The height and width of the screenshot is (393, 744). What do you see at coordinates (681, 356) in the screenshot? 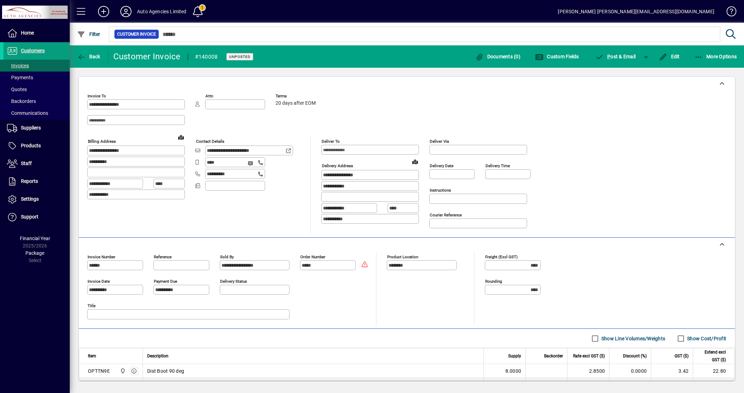
I see `span: GST ($)` at bounding box center [681, 356].